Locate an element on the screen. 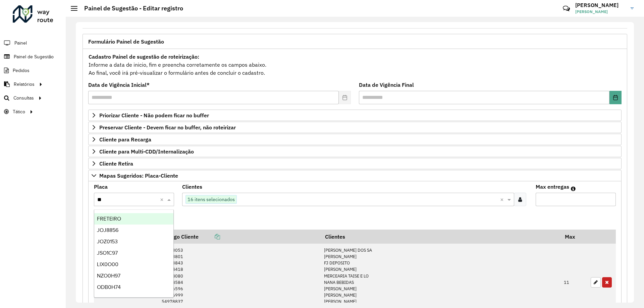 The height and width of the screenshot is (308, 644). span: 16 itens selecionados is located at coordinates (211, 199).